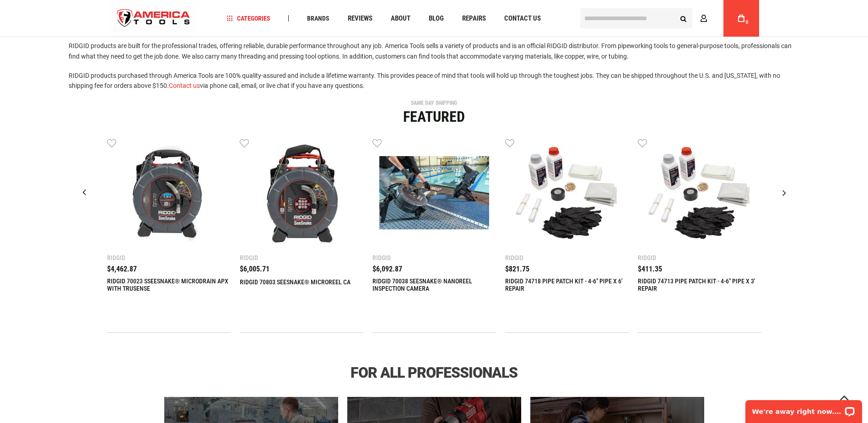  Describe the element at coordinates (111, 17) in the screenshot. I see `button: Open LiveChat chat widget` at that location.